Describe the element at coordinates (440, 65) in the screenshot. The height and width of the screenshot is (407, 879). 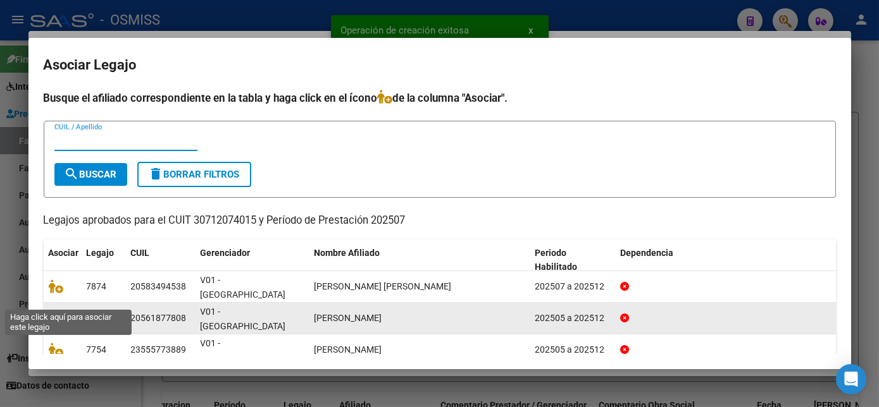
I see `h2: Asociar Legajo` at that location.